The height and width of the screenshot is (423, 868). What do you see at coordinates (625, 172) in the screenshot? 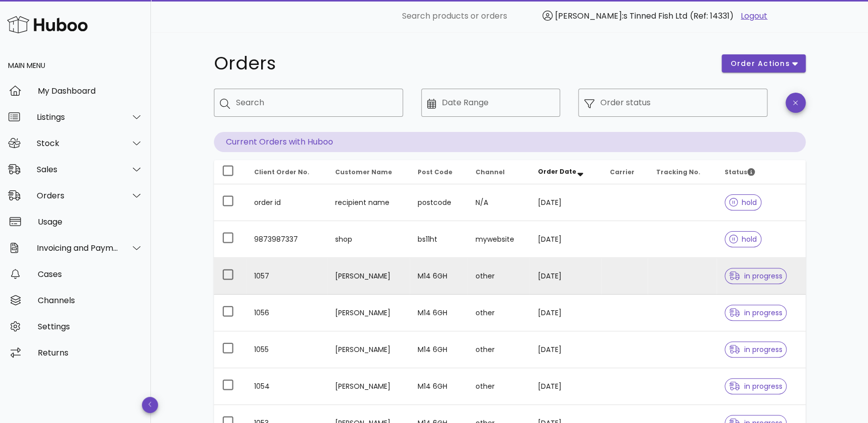
I see `th: Carrier` at bounding box center [625, 172].